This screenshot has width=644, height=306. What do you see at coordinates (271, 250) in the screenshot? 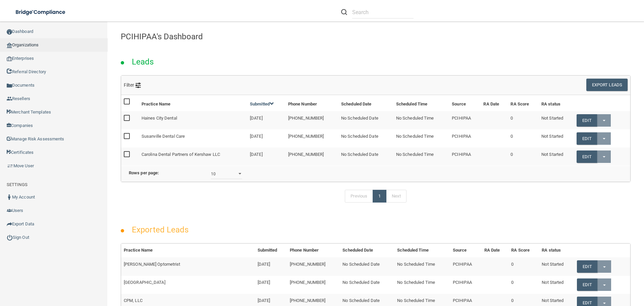
I see `th: Submitted` at bounding box center [271, 250].